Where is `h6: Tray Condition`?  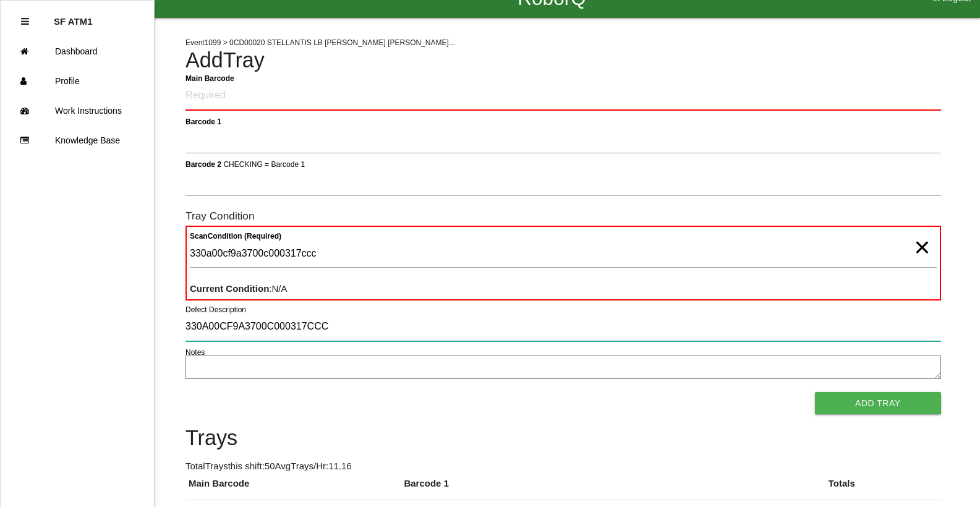 h6: Tray Condition is located at coordinates (563, 216).